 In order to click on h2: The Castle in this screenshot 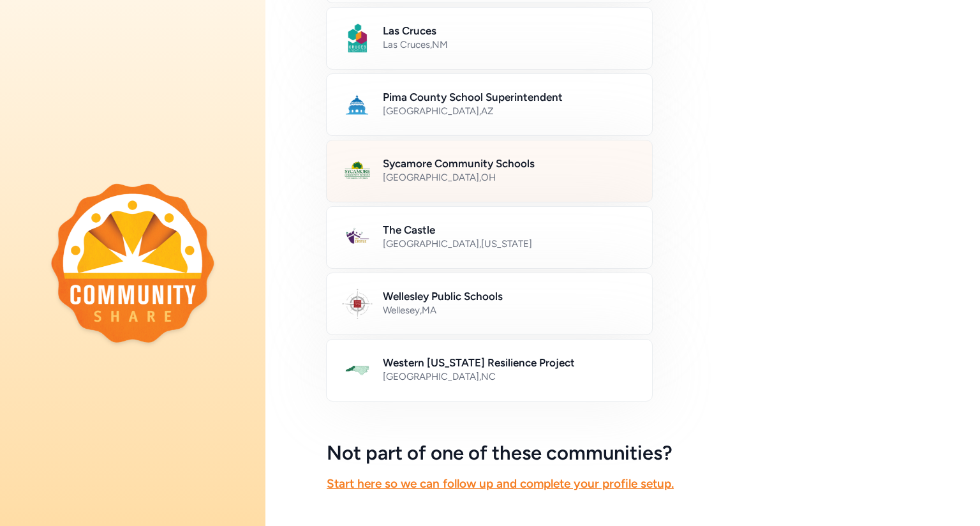, I will do `click(509, 229)`.